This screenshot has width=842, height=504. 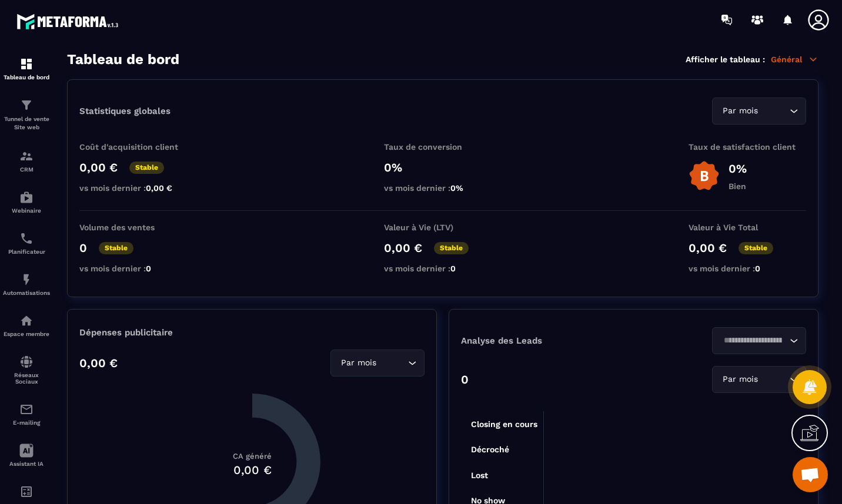 What do you see at coordinates (479, 475) in the screenshot?
I see `tspan: Lost` at bounding box center [479, 475].